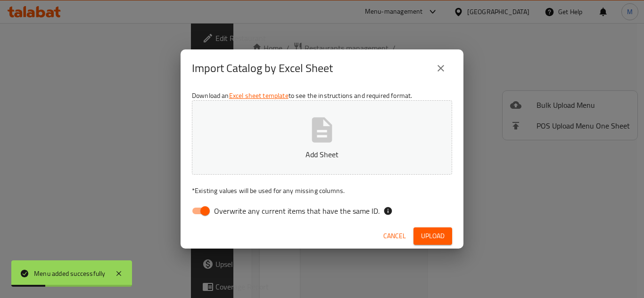 This screenshot has height=298, width=644. I want to click on div: Menu added successfully, so click(70, 273).